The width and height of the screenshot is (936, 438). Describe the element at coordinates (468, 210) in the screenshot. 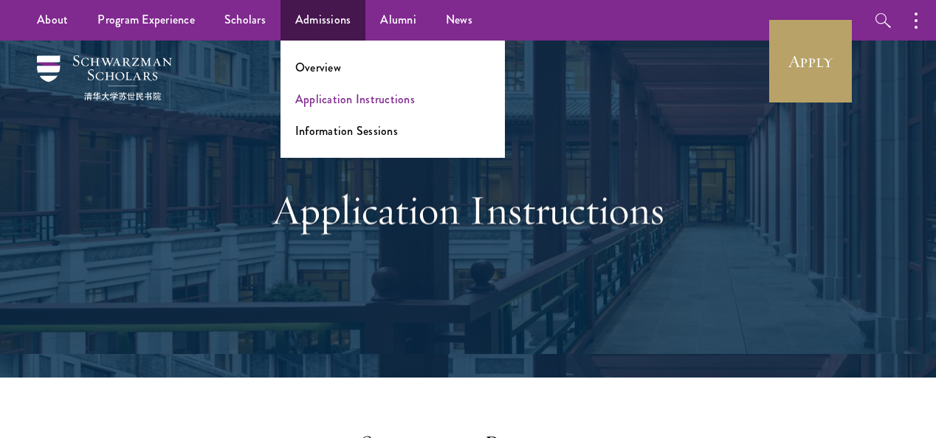

I see `h1: Application Instructions` at that location.